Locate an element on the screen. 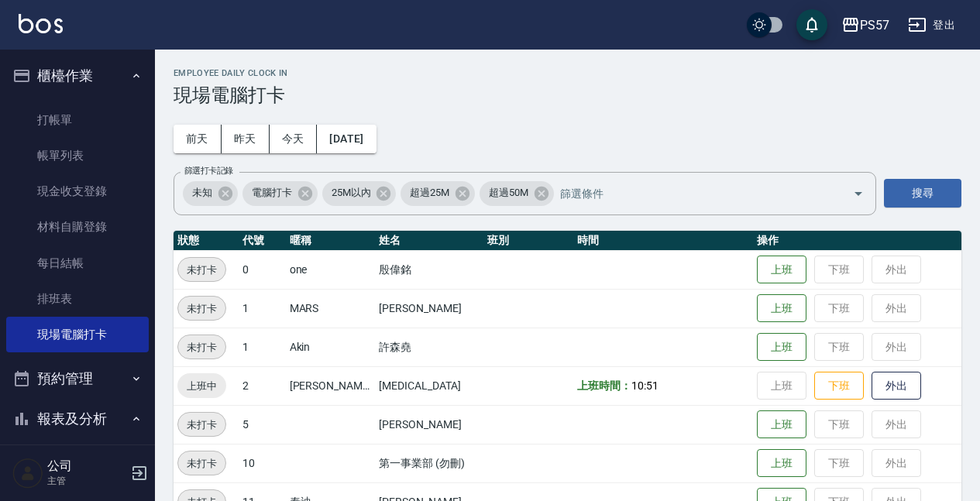  span: 25M以內 is located at coordinates (351, 193).